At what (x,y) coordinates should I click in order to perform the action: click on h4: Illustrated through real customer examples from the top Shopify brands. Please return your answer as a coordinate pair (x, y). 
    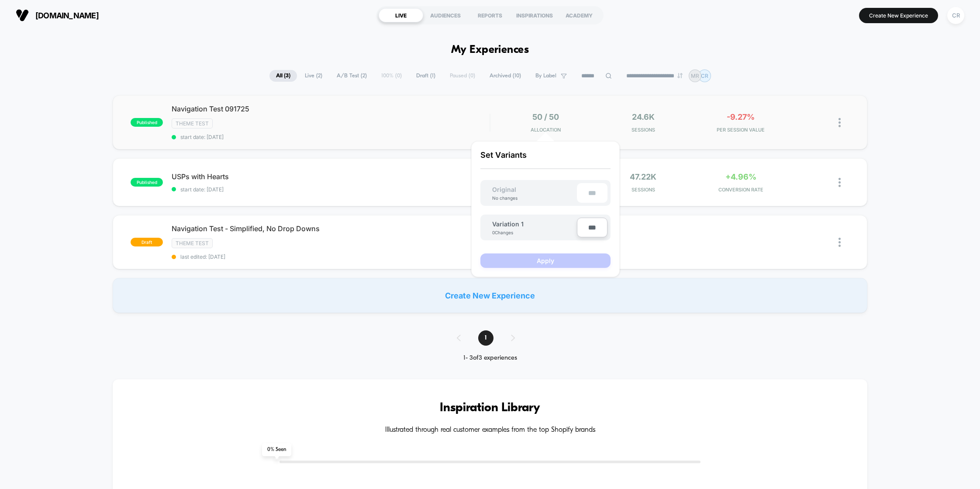
    Looking at the image, I should click on (490, 430).